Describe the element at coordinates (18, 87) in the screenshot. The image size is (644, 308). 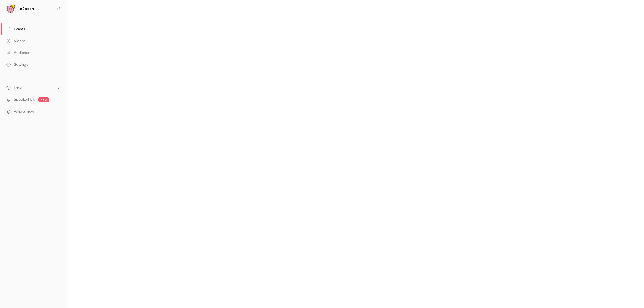
I see `span: Help` at that location.